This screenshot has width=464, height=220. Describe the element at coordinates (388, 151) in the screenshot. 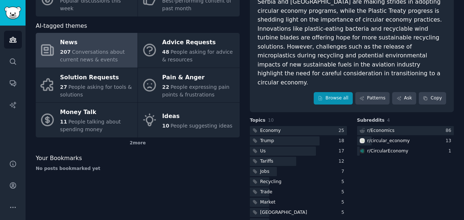

I see `div: r/ CircularEconomy` at that location.